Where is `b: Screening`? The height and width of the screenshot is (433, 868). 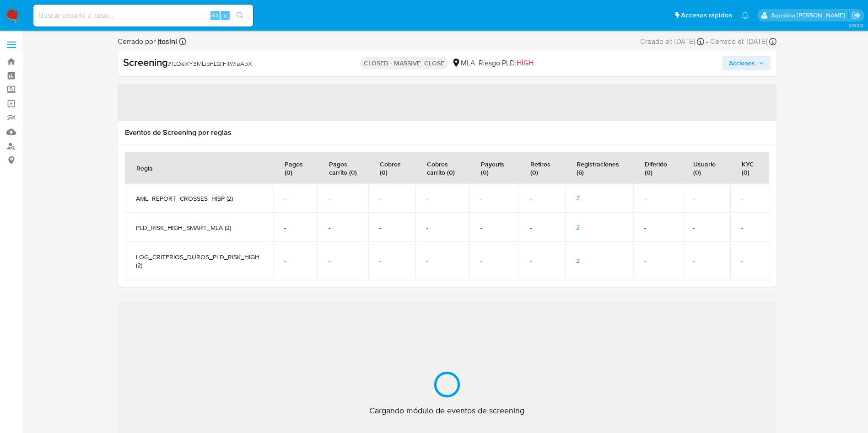
b: Screening is located at coordinates (146, 62).